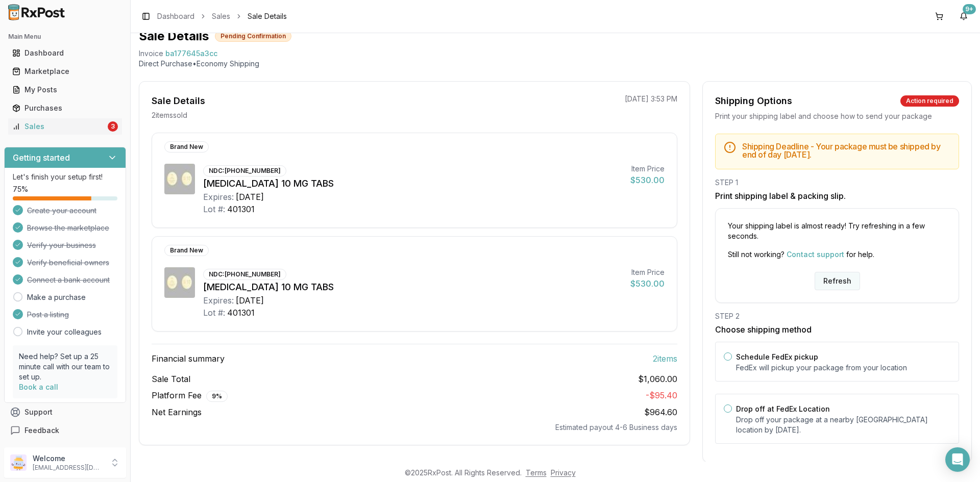 Image resolution: width=980 pixels, height=482 pixels. Describe the element at coordinates (65, 127) in the screenshot. I see `a: Sales3` at that location.